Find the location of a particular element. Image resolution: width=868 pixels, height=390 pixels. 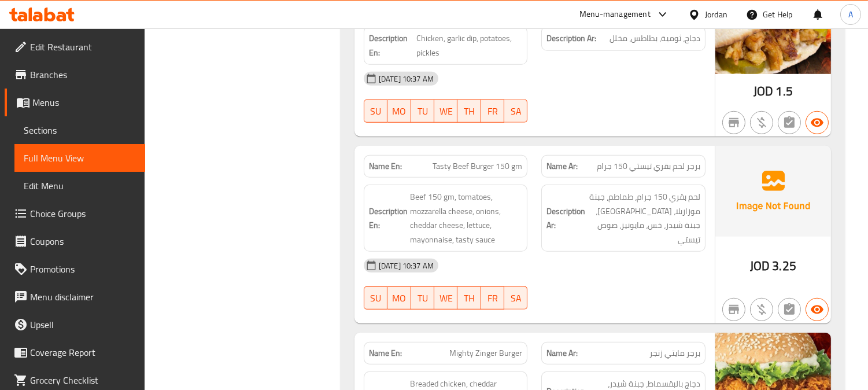

span: Coverage Report is located at coordinates (83, 352).